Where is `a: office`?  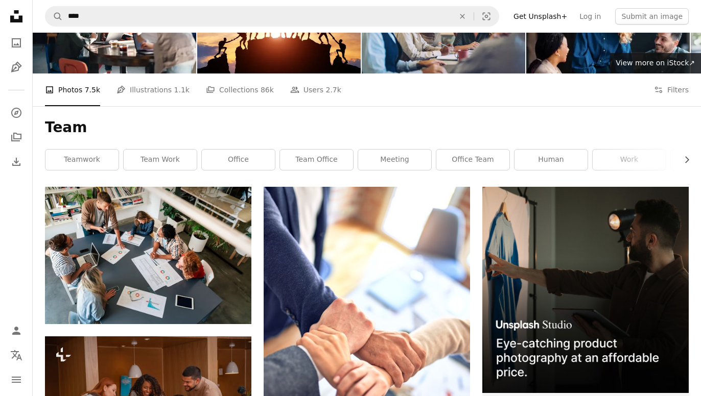
a: office is located at coordinates (238, 160).